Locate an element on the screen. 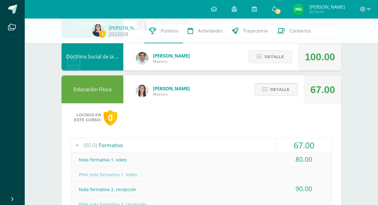 This screenshot has height=205, width=378. span: Mi Perfil is located at coordinates (327, 12).